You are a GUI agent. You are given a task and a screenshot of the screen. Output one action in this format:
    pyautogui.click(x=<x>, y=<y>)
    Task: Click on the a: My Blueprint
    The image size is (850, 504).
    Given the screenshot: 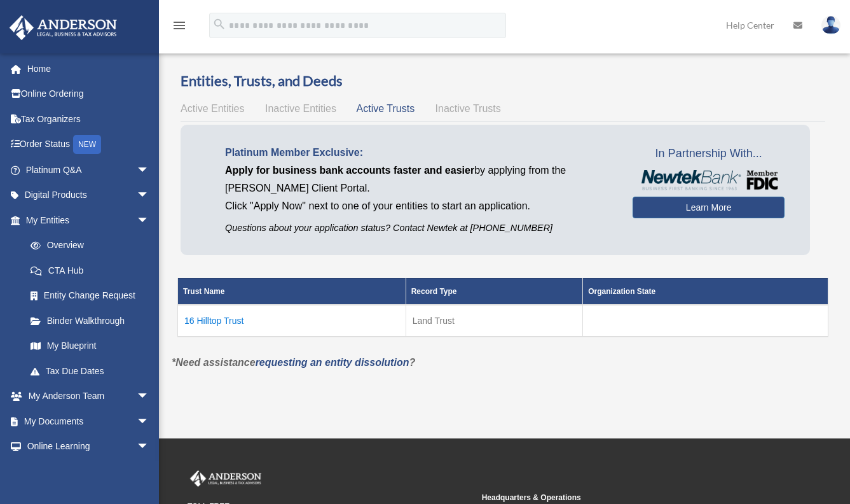 What is the action you would take?
    pyautogui.click(x=89, y=346)
    